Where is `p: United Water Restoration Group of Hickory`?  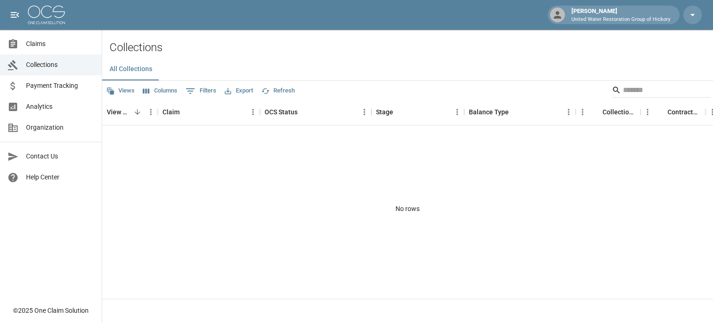 p: United Water Restoration Group of Hickory is located at coordinates (620, 19).